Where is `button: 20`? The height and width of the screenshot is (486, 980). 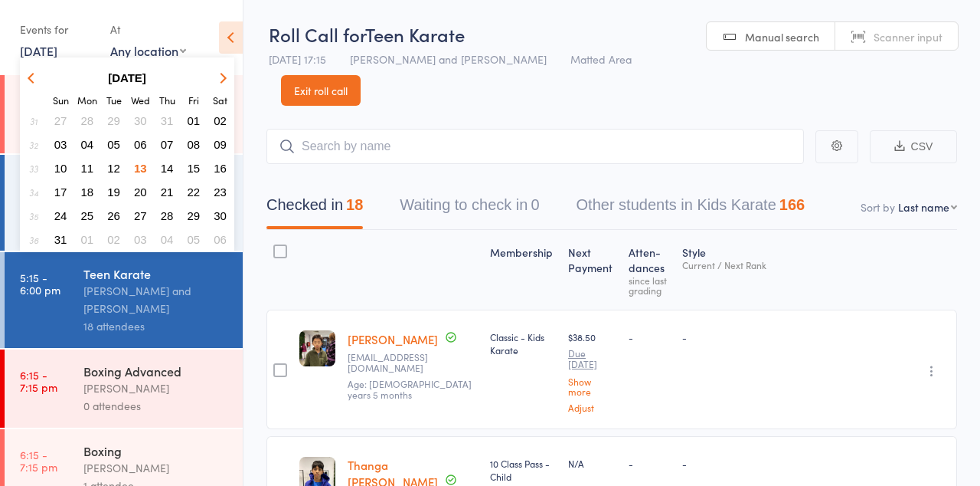 button: 20 is located at coordinates (140, 191).